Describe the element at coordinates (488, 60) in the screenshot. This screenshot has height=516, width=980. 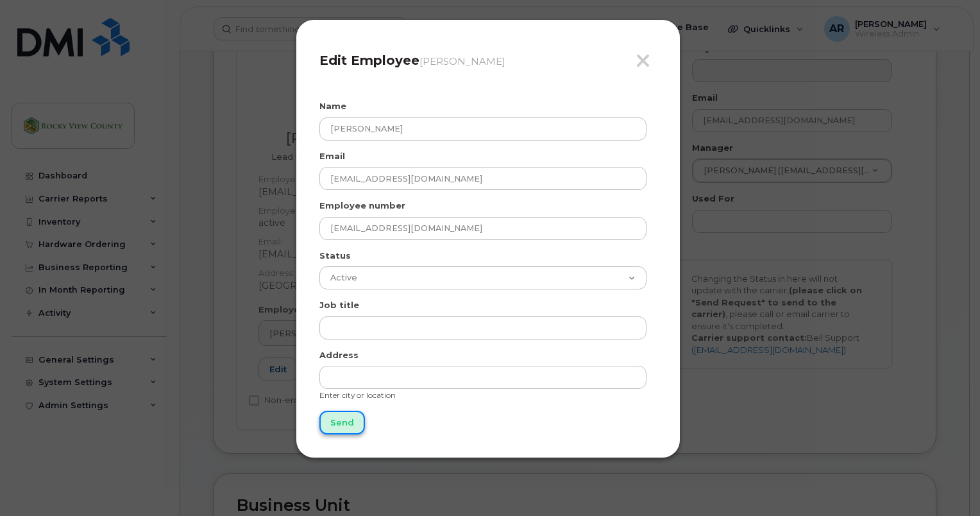
I see `h4: Edit Employee` at that location.